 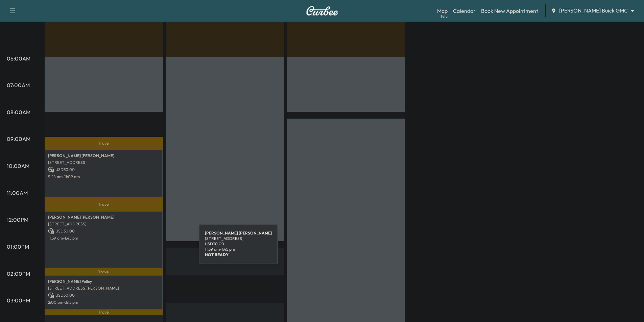 I want to click on div: Beta, so click(x=444, y=16).